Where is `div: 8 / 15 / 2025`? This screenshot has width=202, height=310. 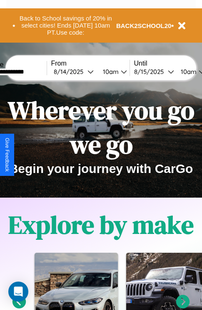 div: 8 / 15 / 2025 is located at coordinates (151, 71).